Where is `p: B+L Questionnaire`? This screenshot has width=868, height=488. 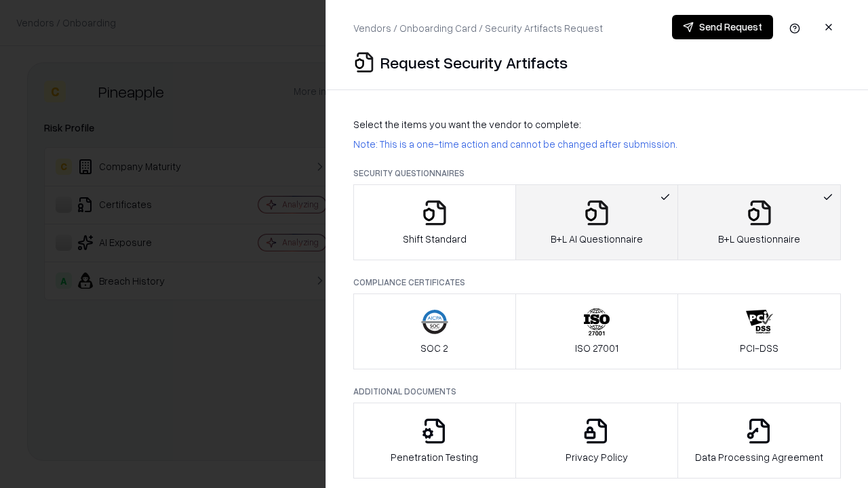
p: B+L Questionnaire is located at coordinates (758, 239).